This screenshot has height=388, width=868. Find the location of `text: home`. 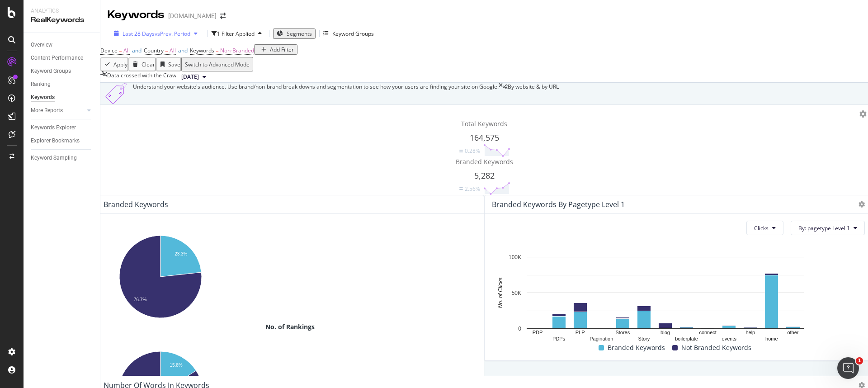

text: home is located at coordinates (771, 339).